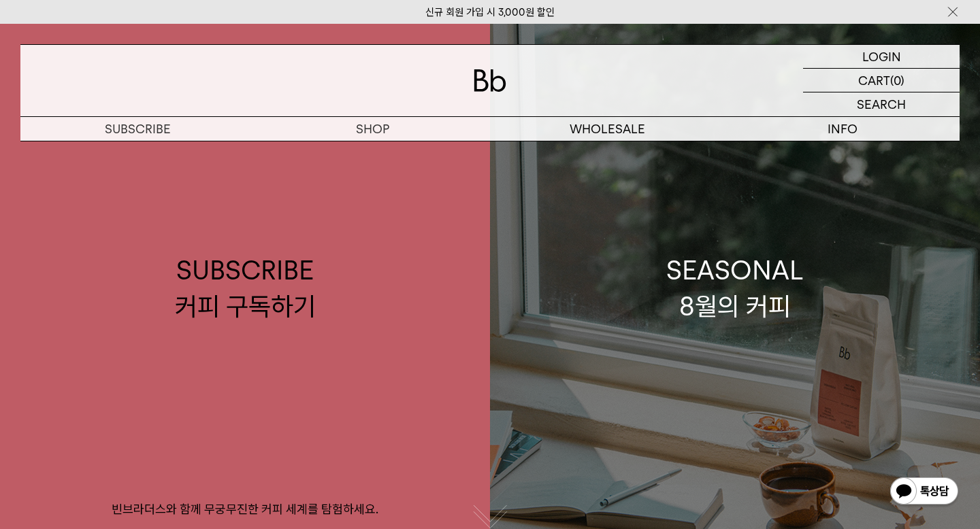 The image size is (980, 529). Describe the element at coordinates (881, 56) in the screenshot. I see `a: LOGIN` at that location.